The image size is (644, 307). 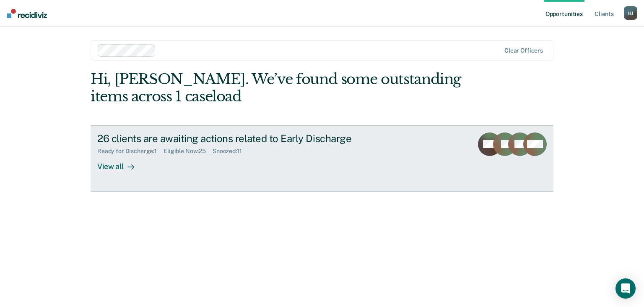 What do you see at coordinates (27, 13) in the screenshot?
I see `img: Recidiviz` at bounding box center [27, 13].